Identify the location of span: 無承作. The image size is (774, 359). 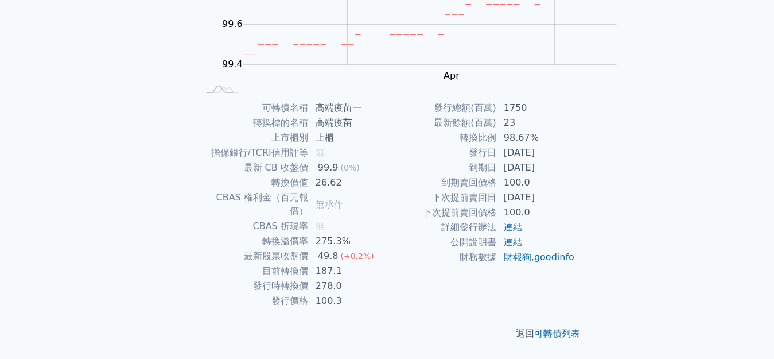
(329, 204).